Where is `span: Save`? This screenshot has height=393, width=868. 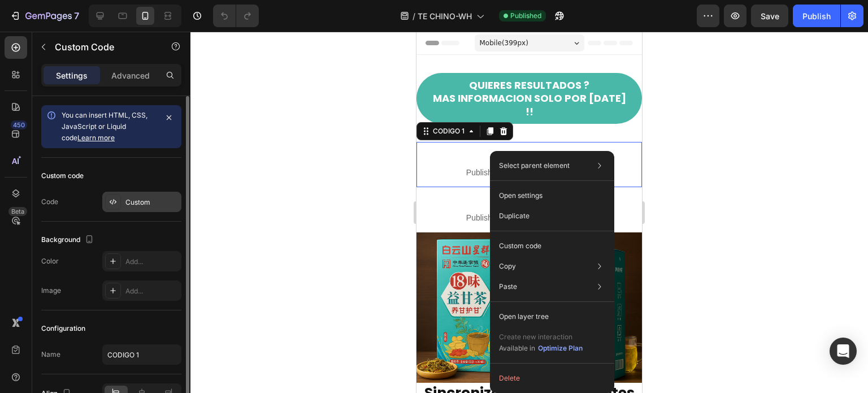 span: Save is located at coordinates (770, 16).